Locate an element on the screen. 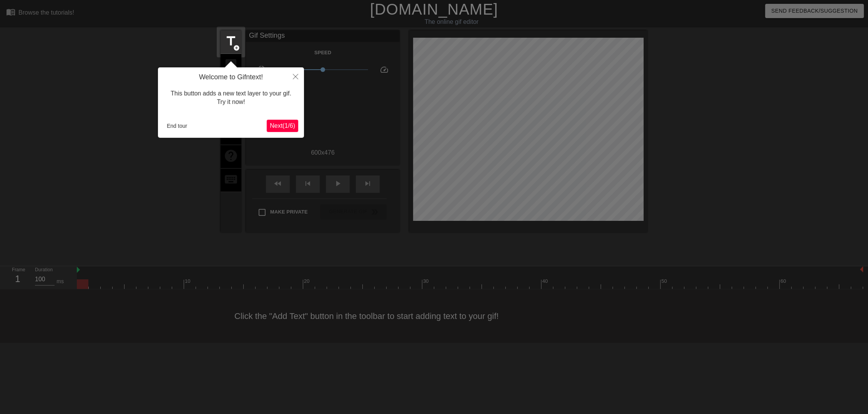 The image size is (868, 414). button: Next is located at coordinates (282, 126).